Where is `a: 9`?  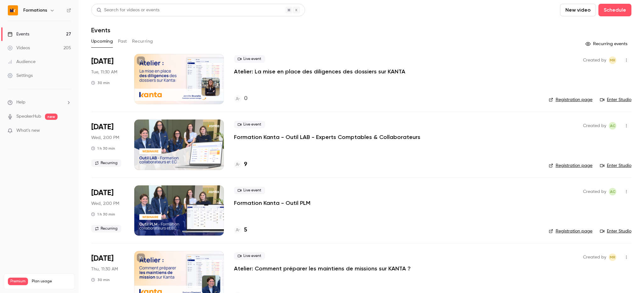
a: 9 is located at coordinates (240, 165).